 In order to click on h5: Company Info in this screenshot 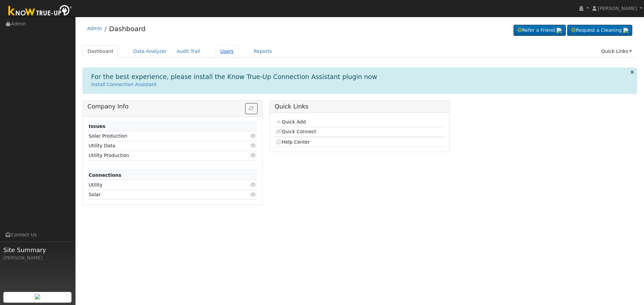, I will do `click(173, 106)`.